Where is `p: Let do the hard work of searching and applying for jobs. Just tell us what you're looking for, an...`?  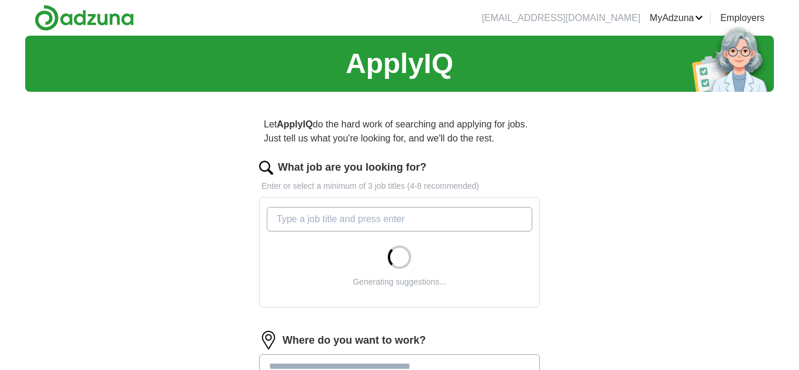
p: Let do the hard work of searching and applying for jobs. Just tell us what you're looking for, an... is located at coordinates (400, 132).